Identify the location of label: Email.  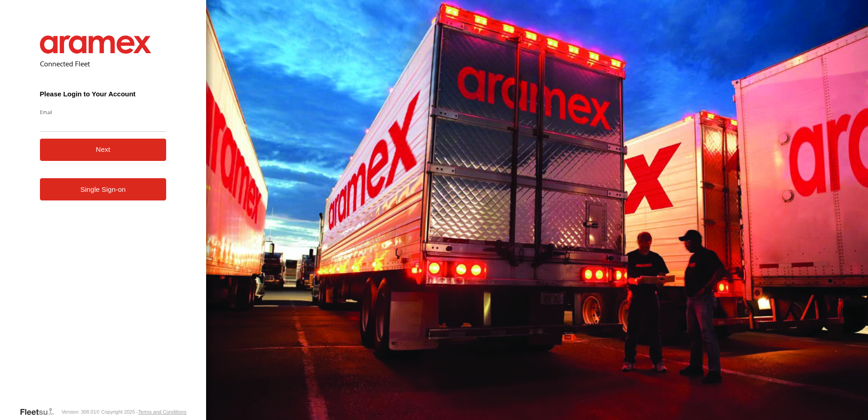
(103, 112).